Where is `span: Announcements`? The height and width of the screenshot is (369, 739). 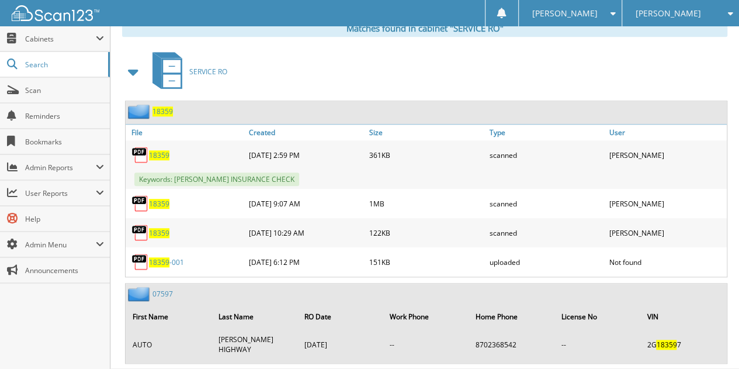
span: Announcements is located at coordinates (64, 270).